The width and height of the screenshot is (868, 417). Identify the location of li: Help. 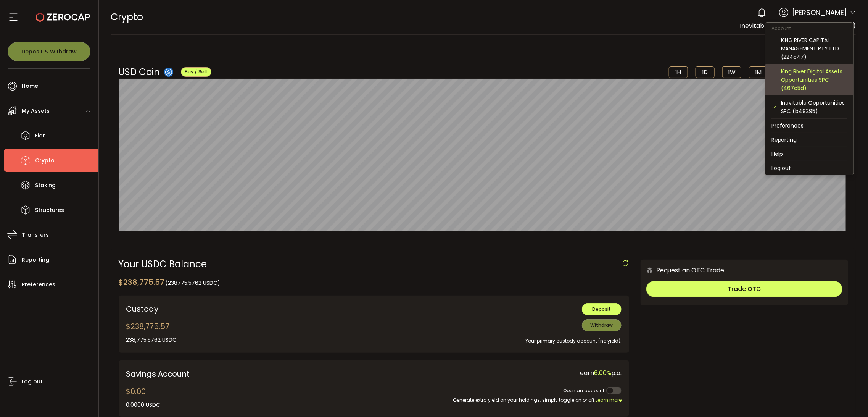
(809, 154).